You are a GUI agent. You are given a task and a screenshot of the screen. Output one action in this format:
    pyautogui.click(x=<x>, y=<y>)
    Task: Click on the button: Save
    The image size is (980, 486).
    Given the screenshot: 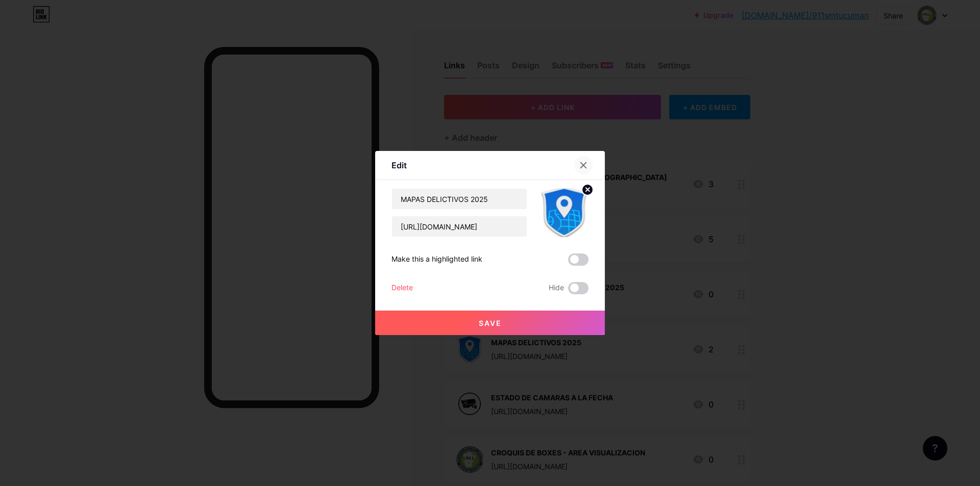 What is the action you would take?
    pyautogui.click(x=490, y=323)
    